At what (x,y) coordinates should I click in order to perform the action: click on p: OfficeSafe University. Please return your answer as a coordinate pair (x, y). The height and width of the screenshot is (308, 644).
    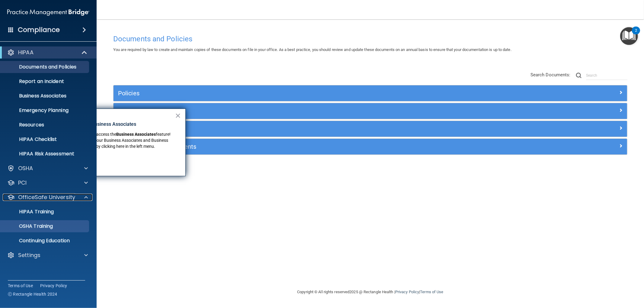
    Looking at the image, I should click on (47, 197).